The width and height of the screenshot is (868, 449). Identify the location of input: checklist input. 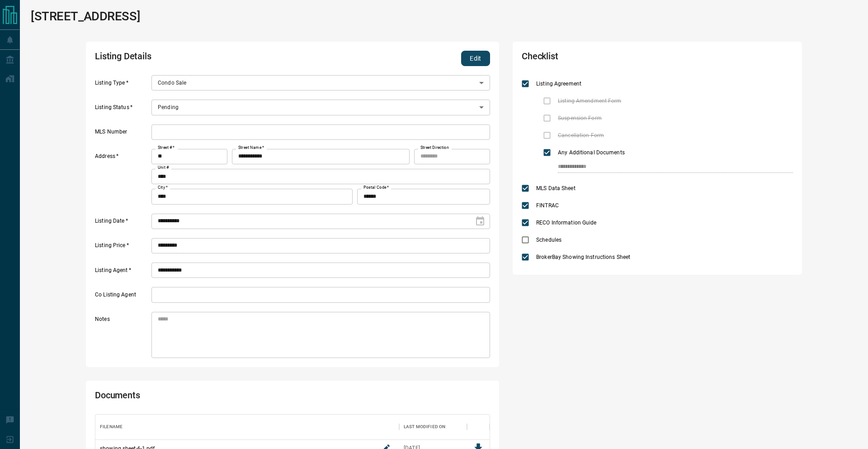
(665, 167).